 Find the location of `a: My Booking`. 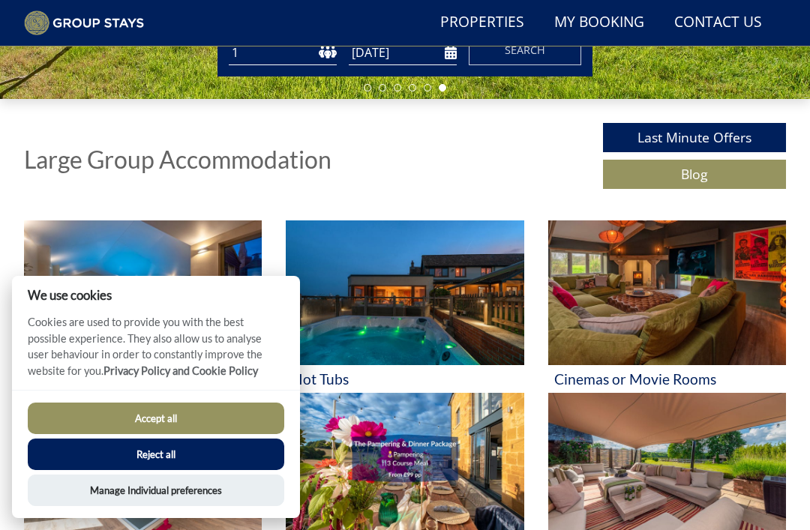

a: My Booking is located at coordinates (599, 23).